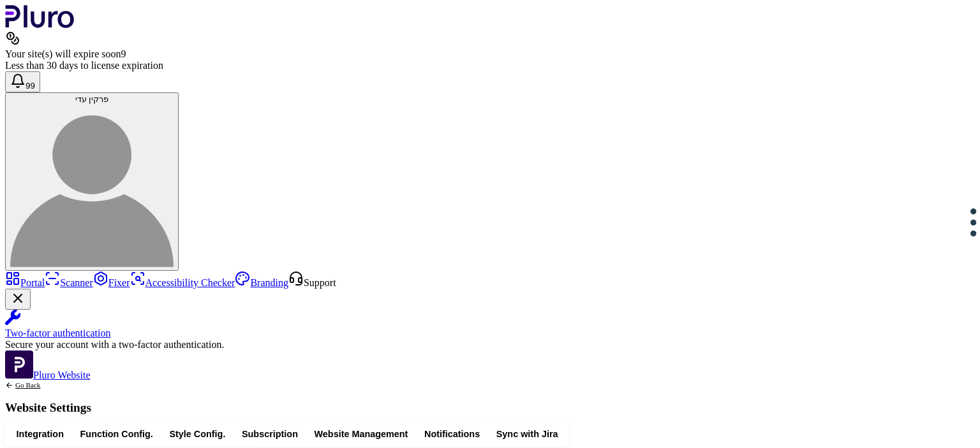  What do you see at coordinates (69, 283) in the screenshot?
I see `a: Scanner` at bounding box center [69, 283].